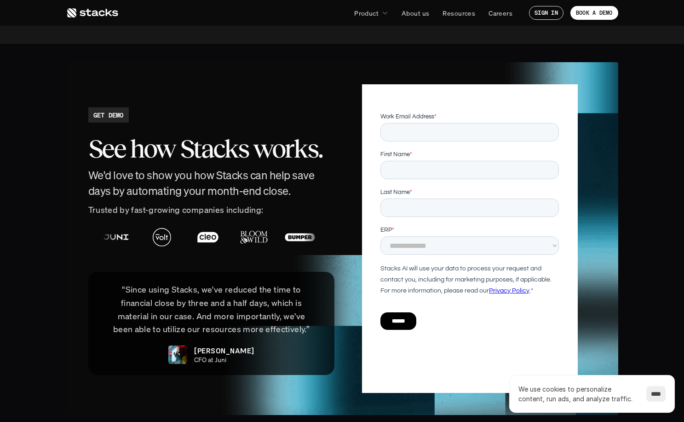  Describe the element at coordinates (459, 13) in the screenshot. I see `p: Resources` at that location.